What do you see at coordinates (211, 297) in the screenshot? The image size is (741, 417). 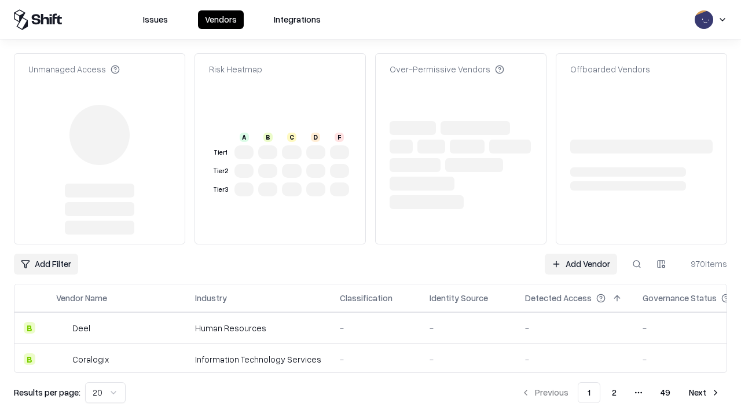 I see `div: Industry` at bounding box center [211, 297].